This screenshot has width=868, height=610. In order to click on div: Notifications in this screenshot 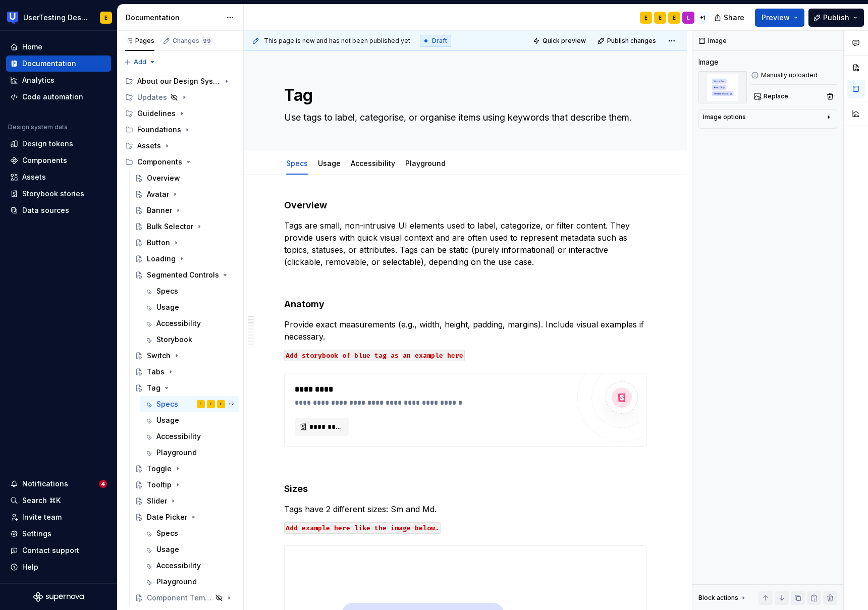, I will do `click(45, 484)`.